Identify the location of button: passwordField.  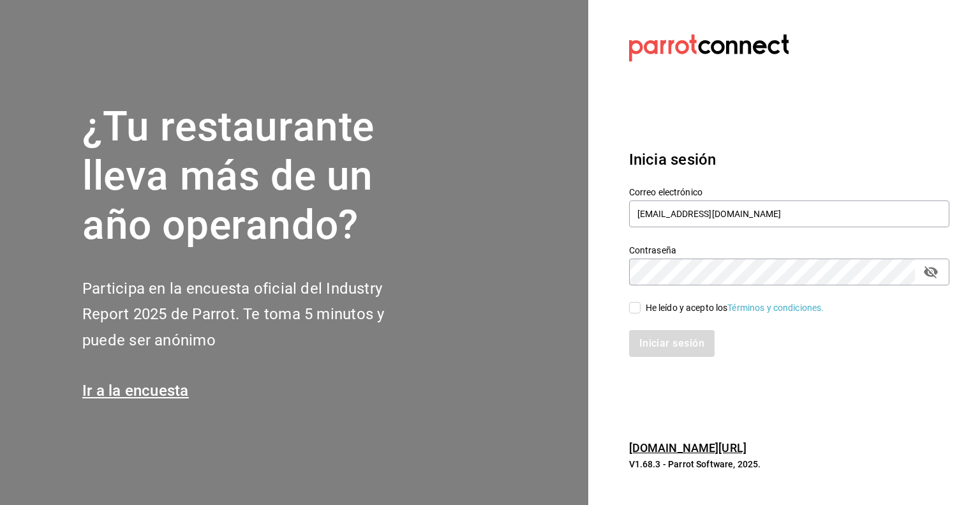
(931, 272).